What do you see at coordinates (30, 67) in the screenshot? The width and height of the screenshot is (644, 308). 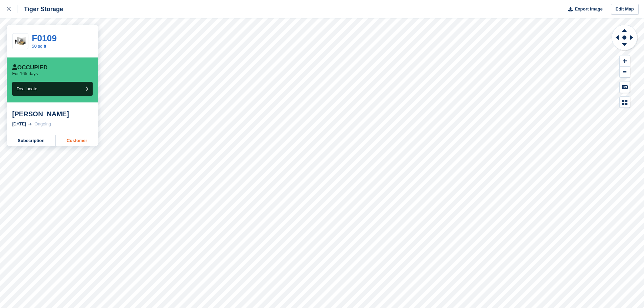 I see `div: Occupied` at bounding box center [30, 67].